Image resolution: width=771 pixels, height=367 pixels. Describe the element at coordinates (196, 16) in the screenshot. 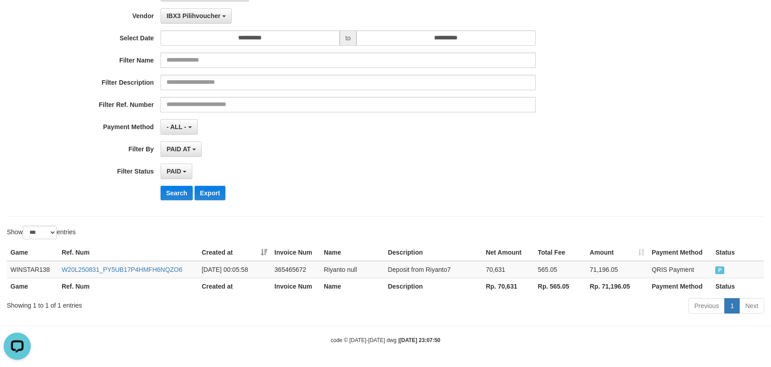

I see `button: IBX3 Pilihvoucher` at that location.